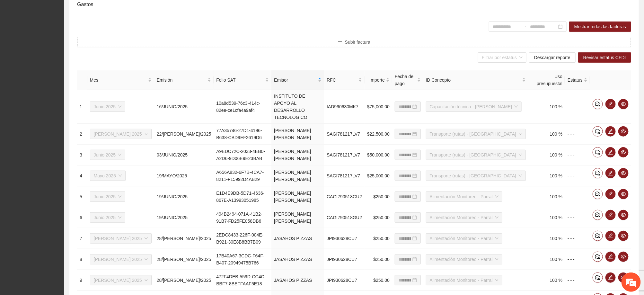 The image size is (644, 295). I want to click on span: Estamos en línea., so click(63, 118).